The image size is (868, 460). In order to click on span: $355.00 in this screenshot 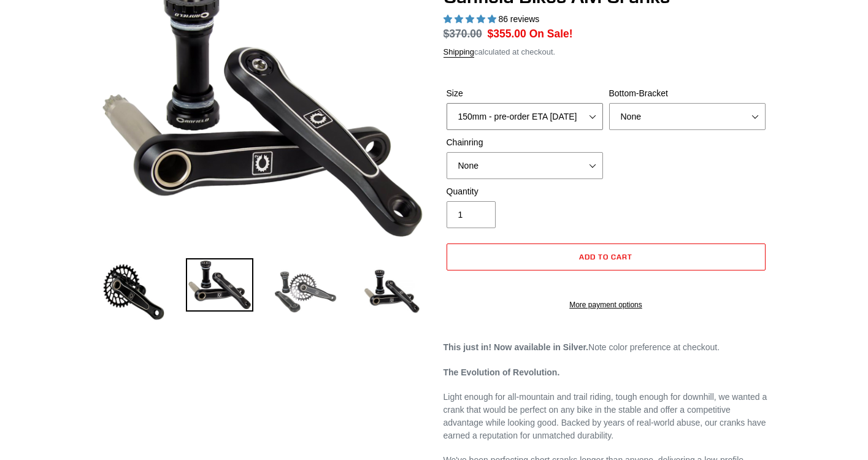, I will do `click(507, 34)`.